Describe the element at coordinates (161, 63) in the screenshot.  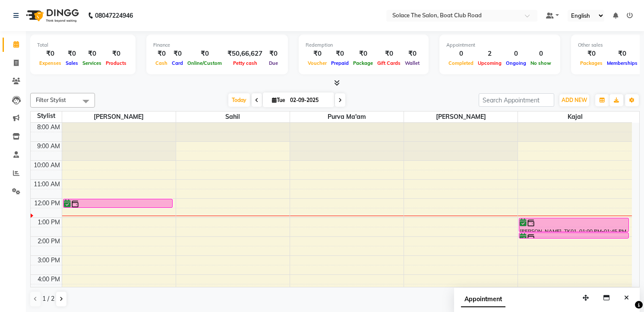
I see `span: Cash` at that location.